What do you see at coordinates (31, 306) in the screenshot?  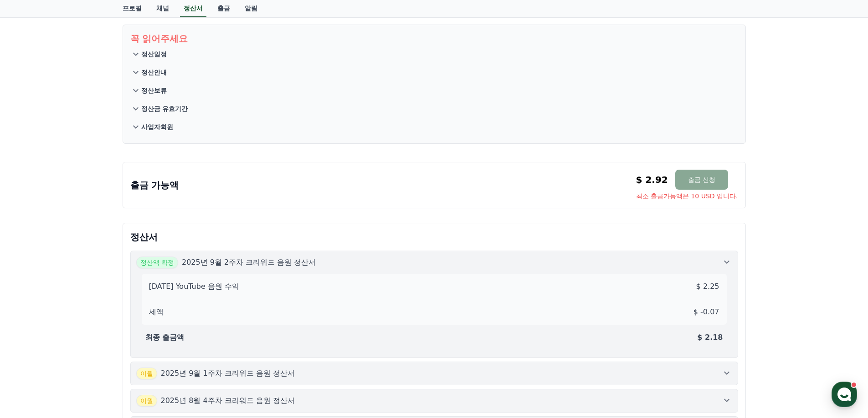 I see `span: 홈` at bounding box center [31, 306].